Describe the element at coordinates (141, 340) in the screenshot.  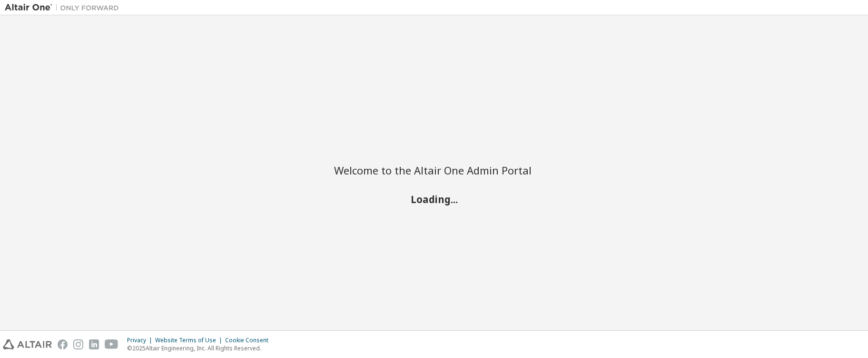
I see `div: Privacy` at that location.